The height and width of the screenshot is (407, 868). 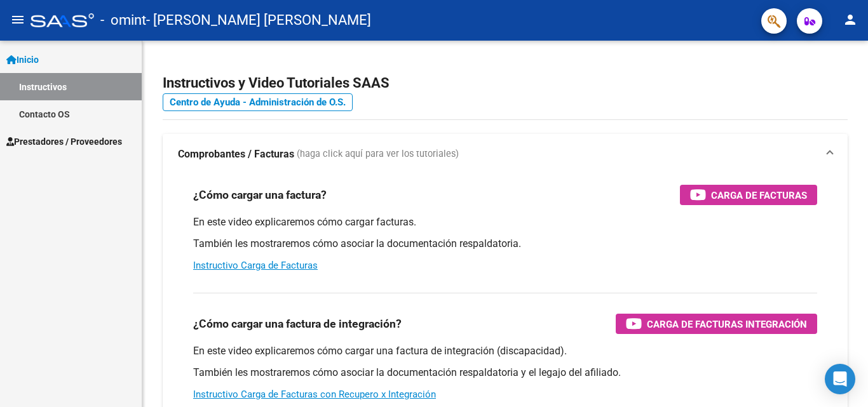 I want to click on span: (haga click aquí para ver los tutoriales), so click(x=377, y=155).